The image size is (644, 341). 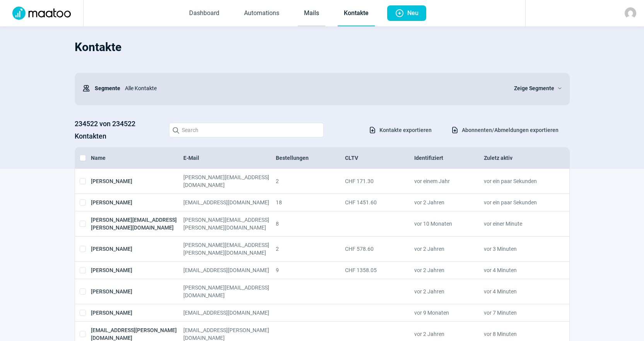 I want to click on div: 9, so click(x=310, y=270).